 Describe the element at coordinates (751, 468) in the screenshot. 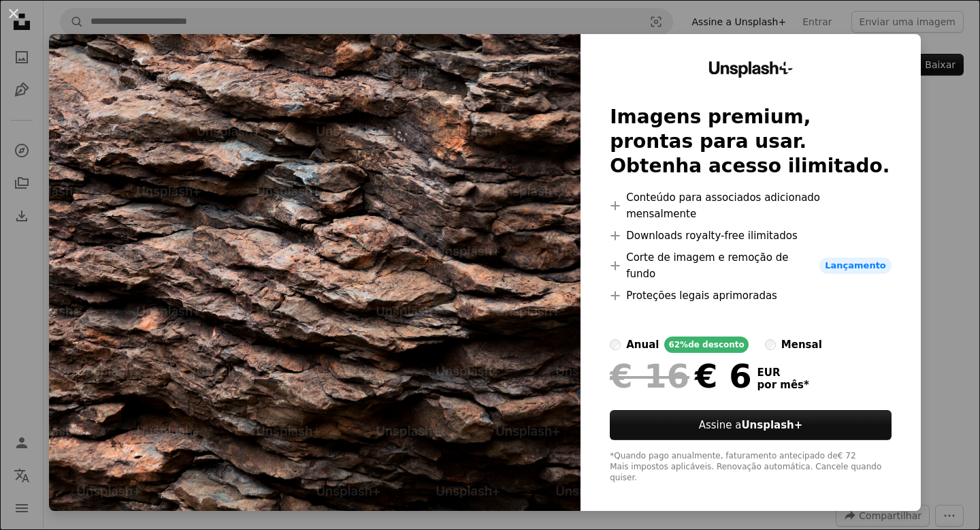

I see `div: *Quando pago anualmente, faturamento antecipado de € 72 Mais impostos aplicáveis. Renovação autom...` at that location.